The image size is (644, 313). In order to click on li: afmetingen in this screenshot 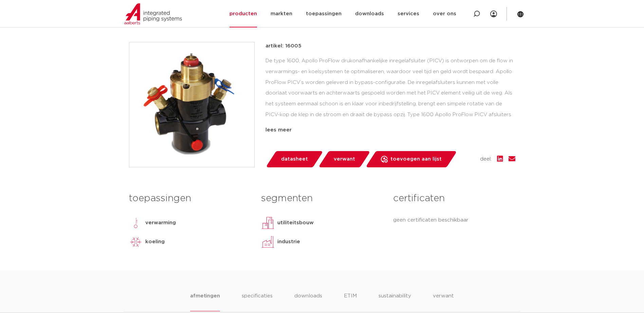, I will do `click(205, 302)`.